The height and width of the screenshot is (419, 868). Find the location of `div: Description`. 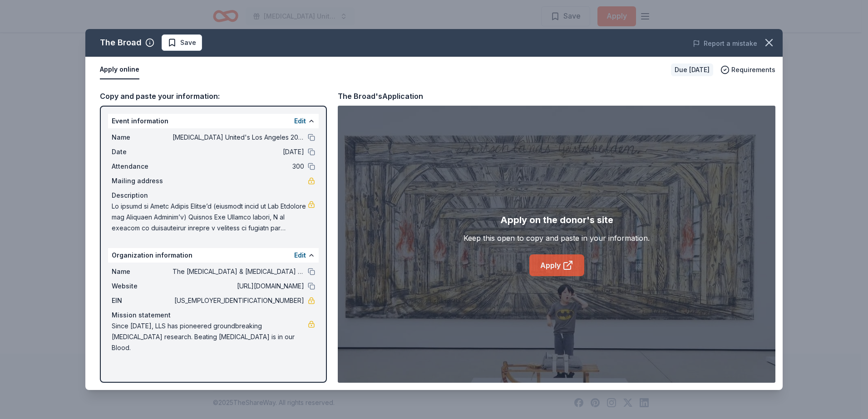

div: Description is located at coordinates (214, 195).